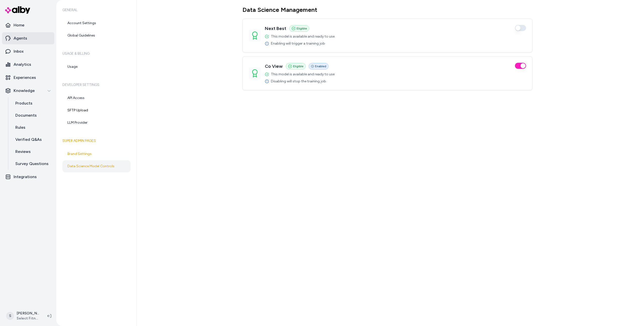  Describe the element at coordinates (32, 115) in the screenshot. I see `a: Documents` at that location.